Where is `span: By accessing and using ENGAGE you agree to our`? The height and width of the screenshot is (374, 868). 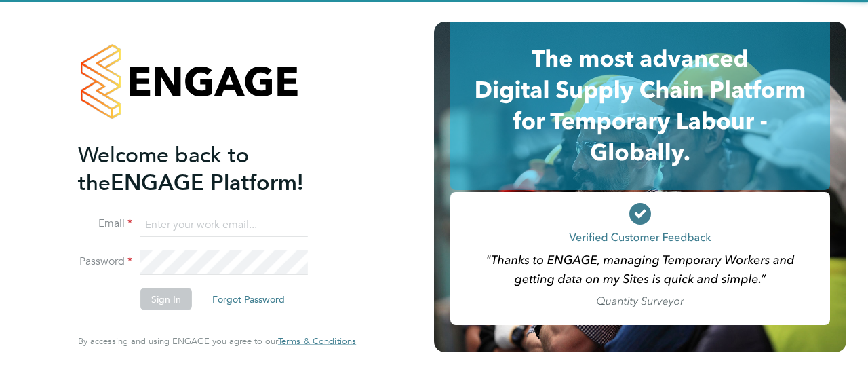
span: By accessing and using ENGAGE you agree to our is located at coordinates (217, 340).